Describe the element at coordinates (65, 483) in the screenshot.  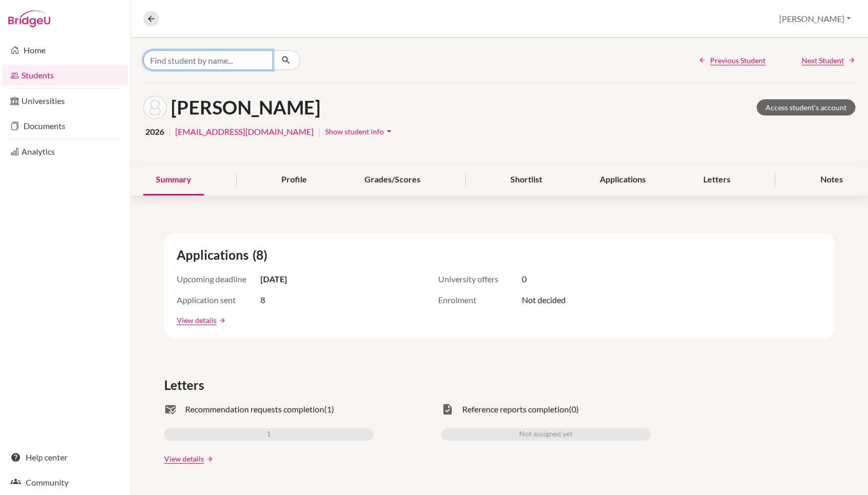
I see `a: Community` at that location.